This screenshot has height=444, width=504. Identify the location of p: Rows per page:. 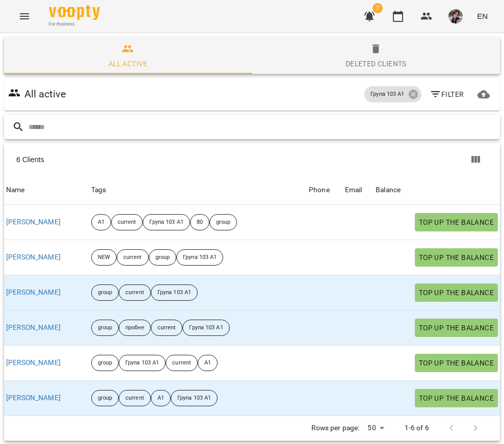
(335, 428).